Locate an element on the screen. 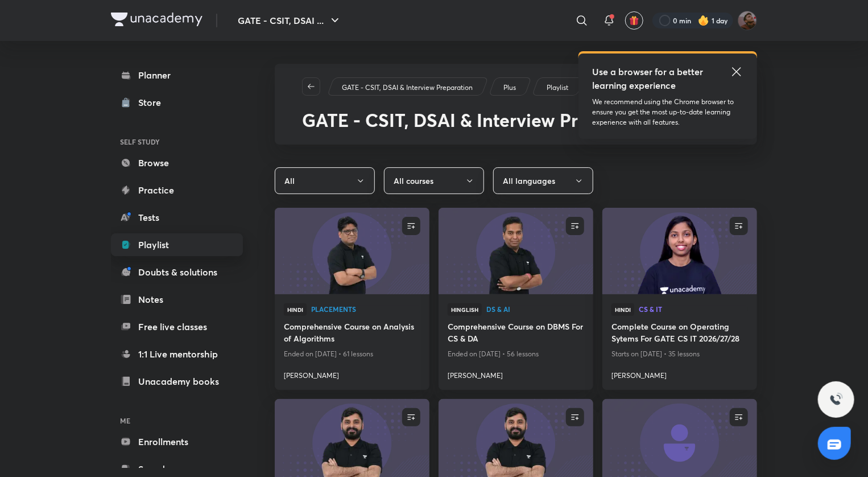  span: Hinglish is located at coordinates (464, 309).